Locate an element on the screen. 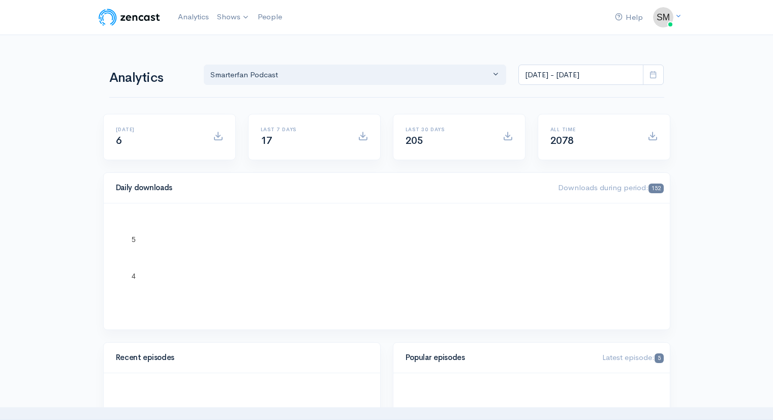 The height and width of the screenshot is (420, 773). text: 4 is located at coordinates (134, 276).